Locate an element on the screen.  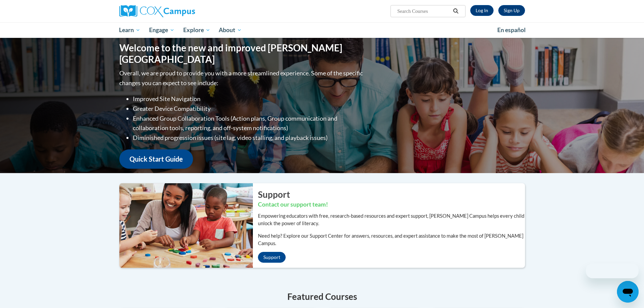
span: Engage is located at coordinates (162, 30).